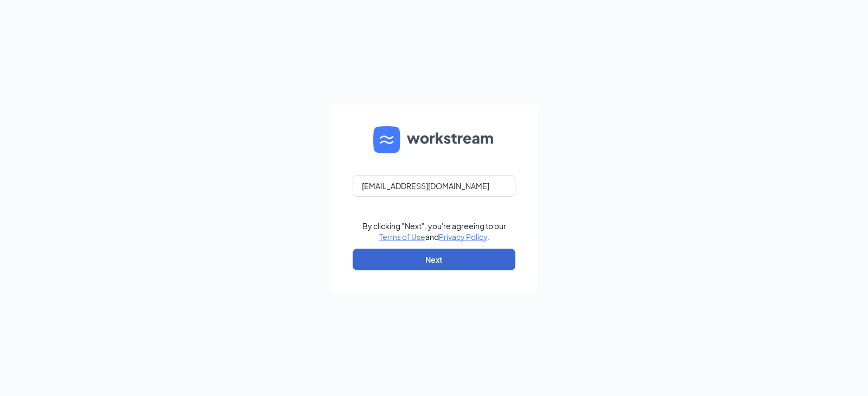  What do you see at coordinates (434, 260) in the screenshot?
I see `button: Next` at bounding box center [434, 260].